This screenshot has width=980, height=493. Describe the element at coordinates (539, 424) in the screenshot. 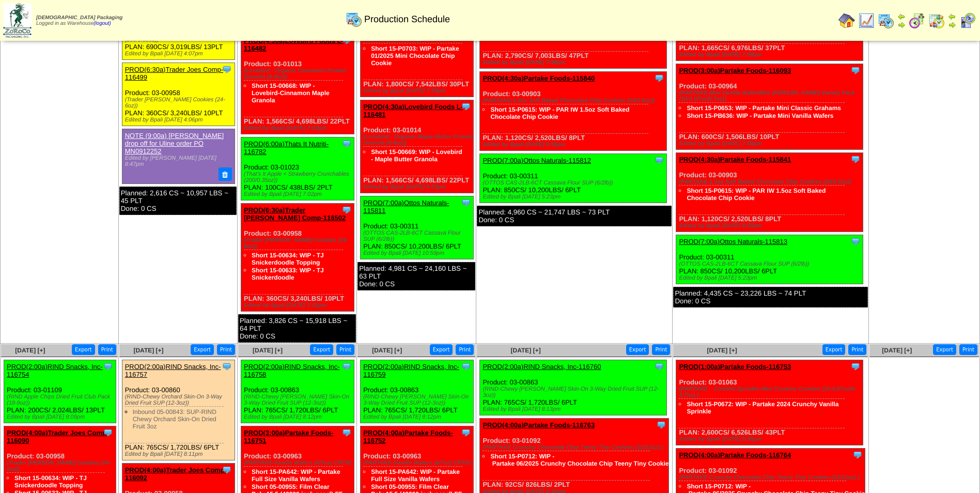

I see `a: PROD(4:00a)Partake Foods-116763` at that location.